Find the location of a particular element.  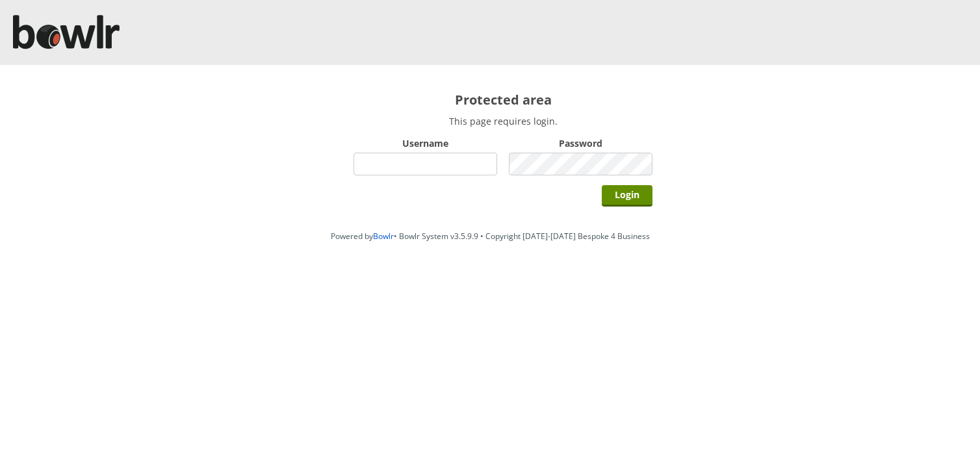

h2: Protected area is located at coordinates (503, 99).